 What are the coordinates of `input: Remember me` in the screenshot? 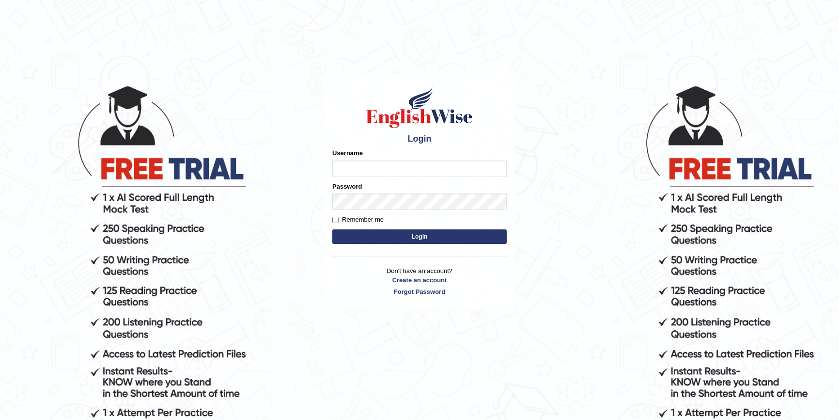 It's located at (335, 220).